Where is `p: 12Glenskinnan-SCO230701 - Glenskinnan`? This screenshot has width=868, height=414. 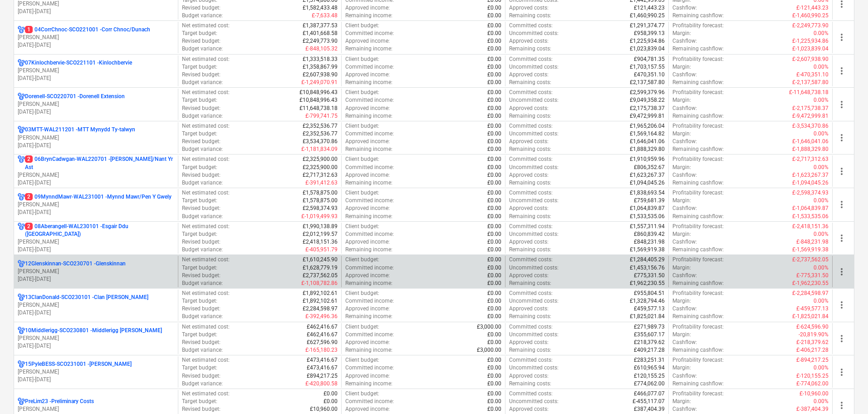
p: 12Glenskinnan-SCO230701 - Glenskinnan is located at coordinates (76, 263).